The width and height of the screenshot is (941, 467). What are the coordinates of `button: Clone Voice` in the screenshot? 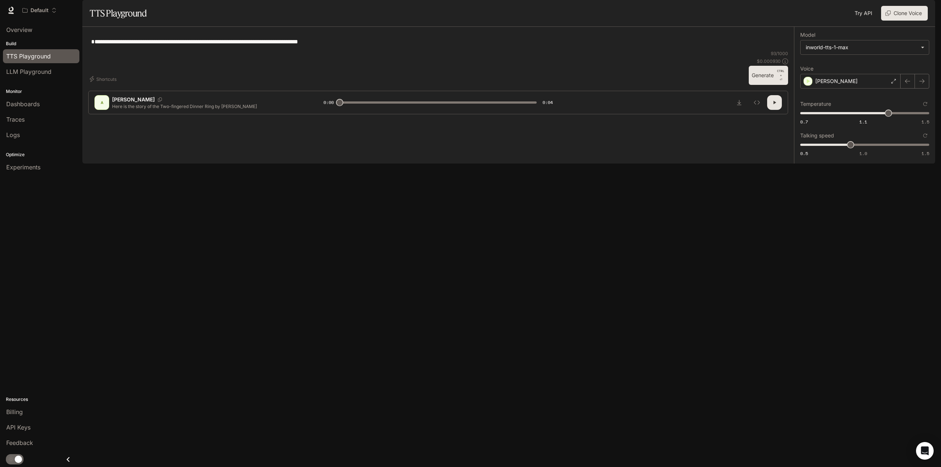 It's located at (904, 13).